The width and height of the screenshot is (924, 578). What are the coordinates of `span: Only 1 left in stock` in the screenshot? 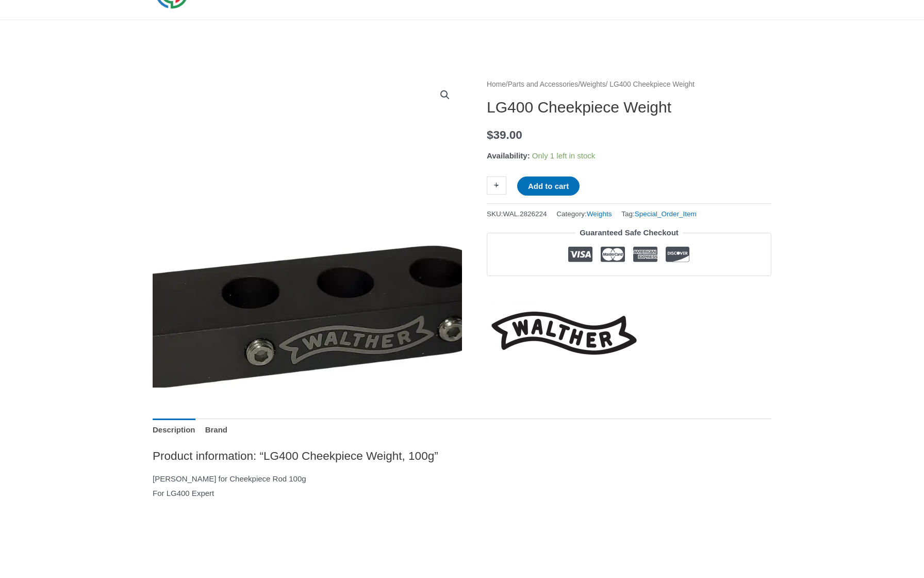 It's located at (563, 155).